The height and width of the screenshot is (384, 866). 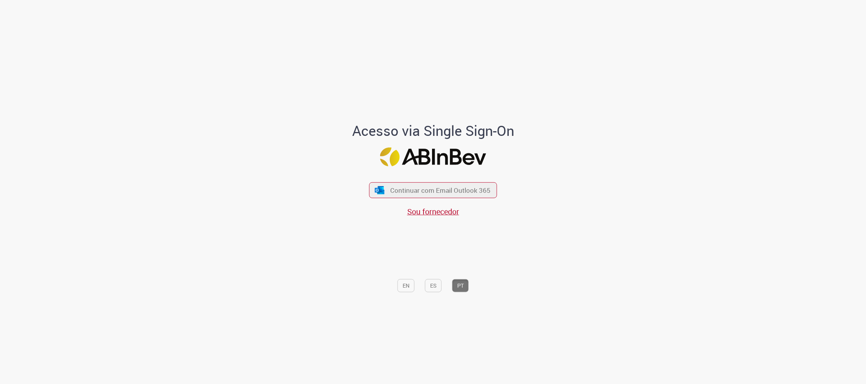 I want to click on a: Sou fornecedor, so click(x=433, y=211).